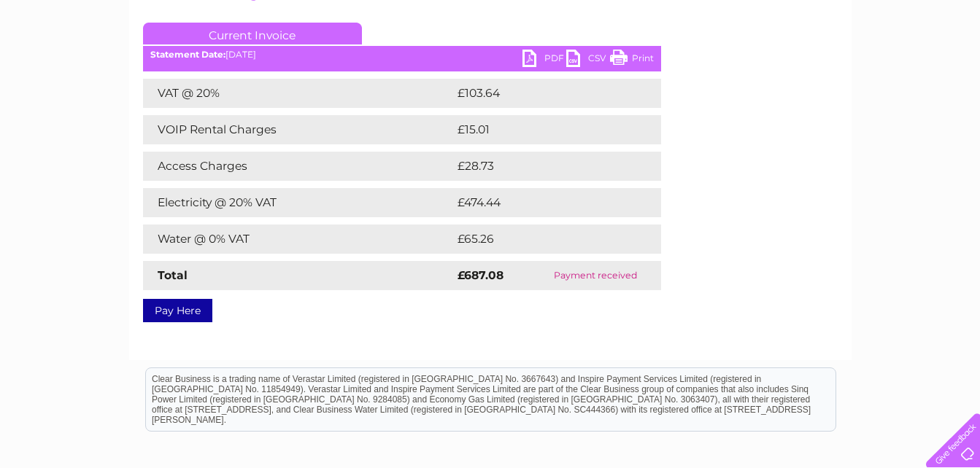 This screenshot has width=980, height=468. What do you see at coordinates (253, 34) in the screenshot?
I see `a: Current Invoice` at bounding box center [253, 34].